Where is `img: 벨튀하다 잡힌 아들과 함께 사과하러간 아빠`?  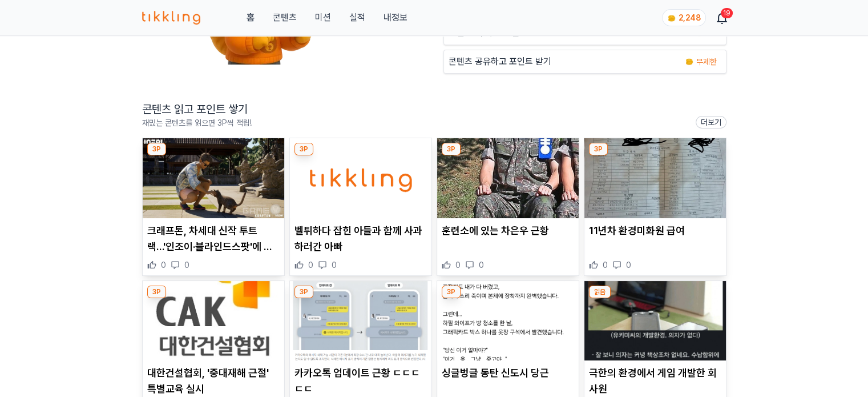
img: 벨튀하다 잡힌 아들과 함께 사과하러간 아빠 is located at coordinates (360, 178).